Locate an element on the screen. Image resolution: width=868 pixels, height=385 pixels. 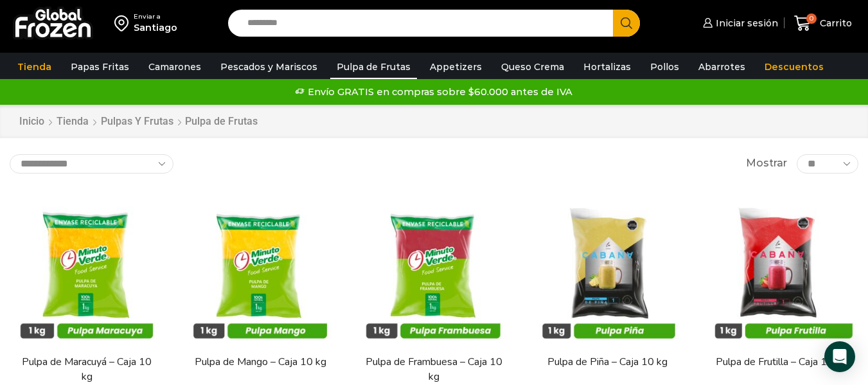
a: Queso Crema is located at coordinates (532, 67).